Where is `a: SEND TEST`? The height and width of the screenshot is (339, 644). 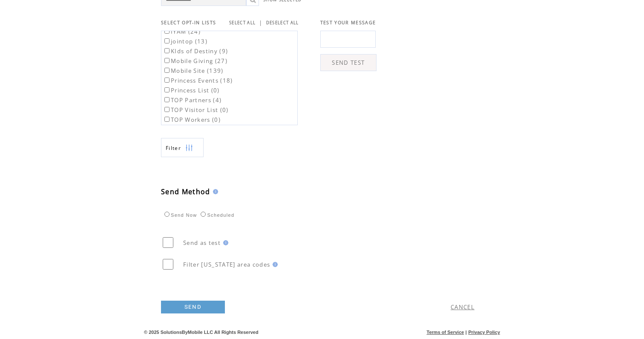 a: SEND TEST is located at coordinates (348, 63).